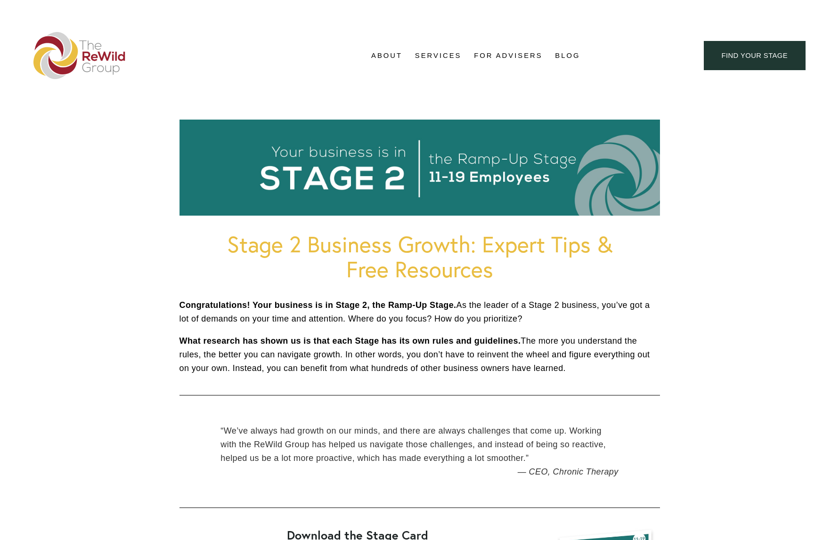 The height and width of the screenshot is (540, 839). I want to click on a: For Advisers, so click(508, 56).